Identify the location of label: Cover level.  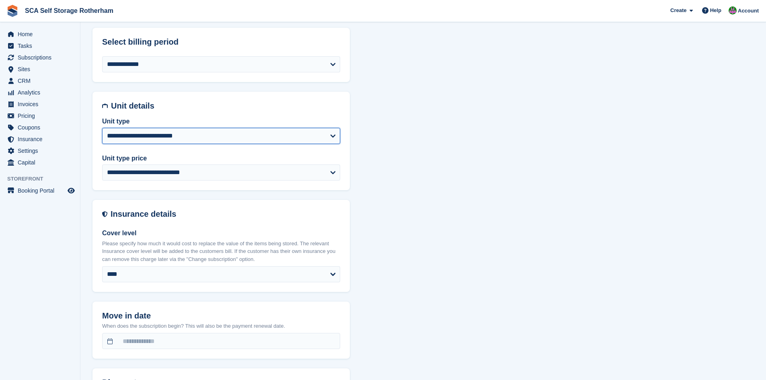
(221, 233).